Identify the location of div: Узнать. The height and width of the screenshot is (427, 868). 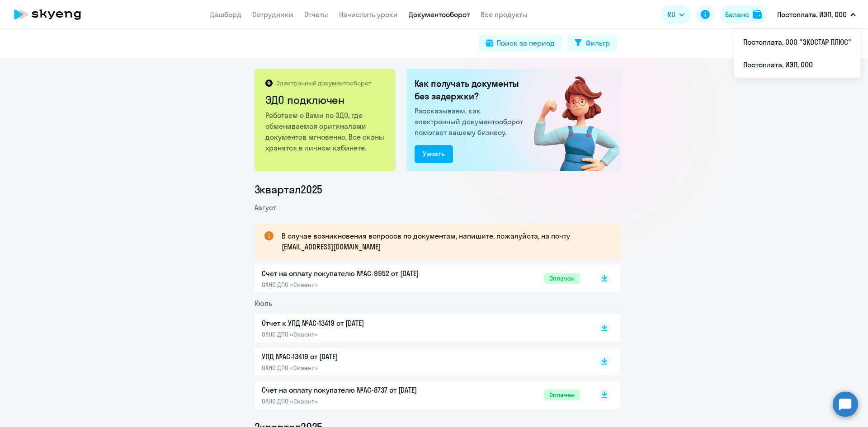
(434, 154).